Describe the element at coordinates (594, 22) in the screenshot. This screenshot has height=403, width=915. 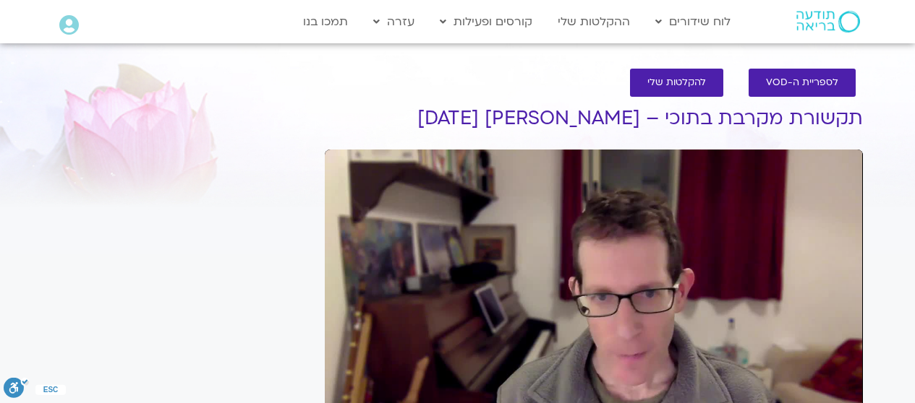
I see `a: ההקלטות שלי` at that location.